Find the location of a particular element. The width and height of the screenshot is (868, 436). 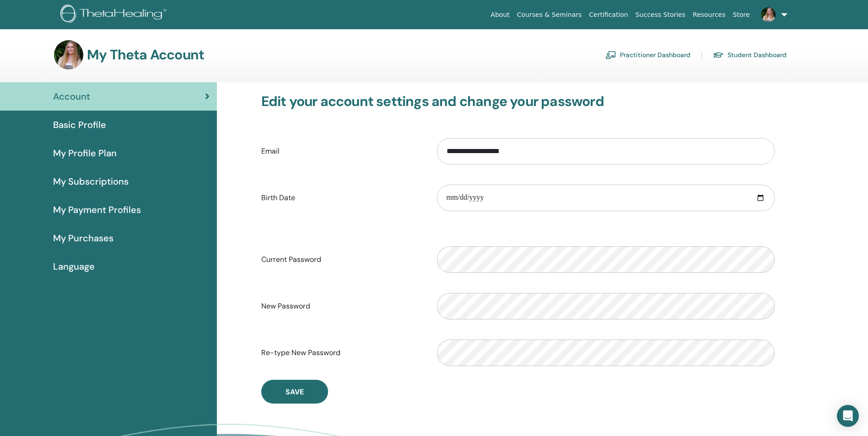

span: Account is located at coordinates (71, 96).